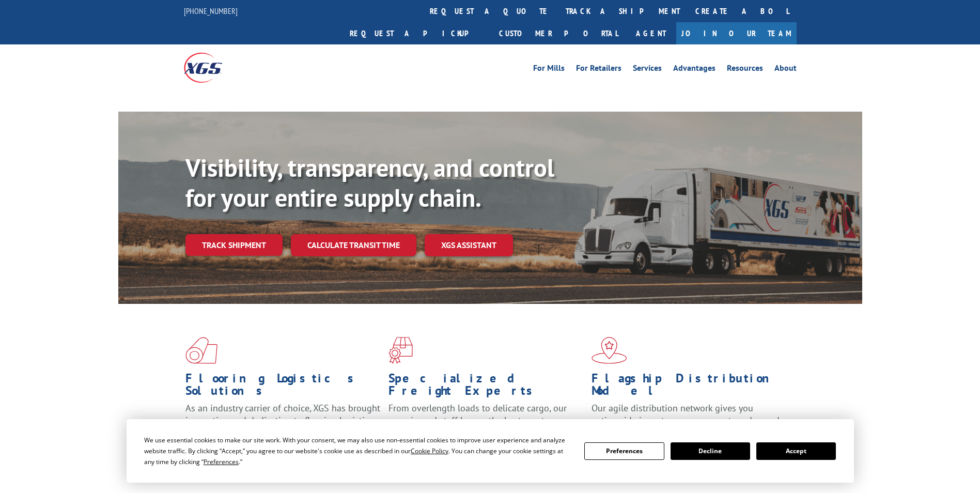  Describe the element at coordinates (369, 182) in the screenshot. I see `b: Visibility, transparency, and control for your entire supply chain.` at that location.